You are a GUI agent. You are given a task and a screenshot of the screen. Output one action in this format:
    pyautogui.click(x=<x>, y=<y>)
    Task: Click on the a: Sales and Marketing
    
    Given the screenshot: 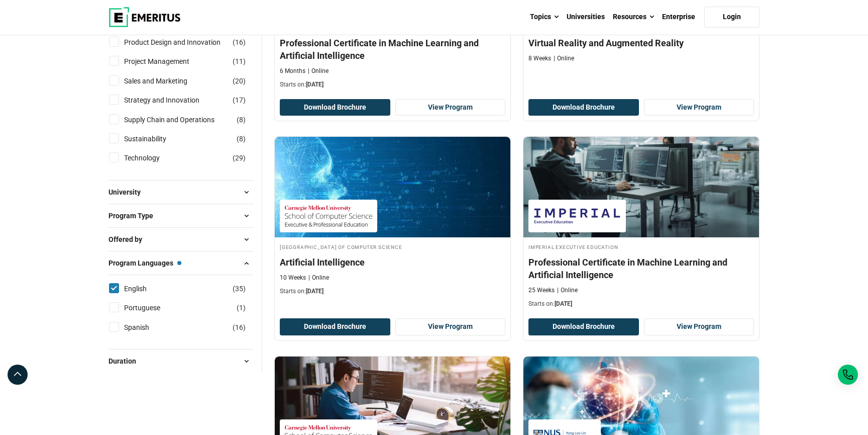 What is the action you would take?
    pyautogui.click(x=166, y=81)
    